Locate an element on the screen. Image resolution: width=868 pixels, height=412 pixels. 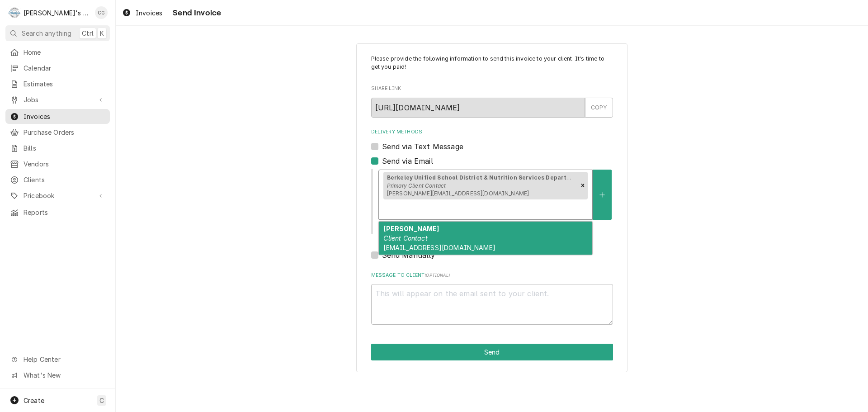
div: COPY is located at coordinates (599, 108).